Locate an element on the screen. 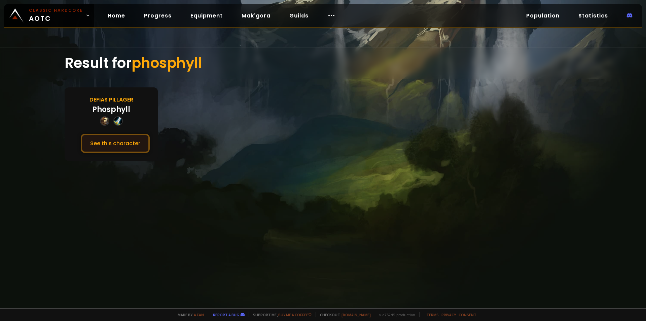 The image size is (646, 321). span: AOTC is located at coordinates (56, 15).